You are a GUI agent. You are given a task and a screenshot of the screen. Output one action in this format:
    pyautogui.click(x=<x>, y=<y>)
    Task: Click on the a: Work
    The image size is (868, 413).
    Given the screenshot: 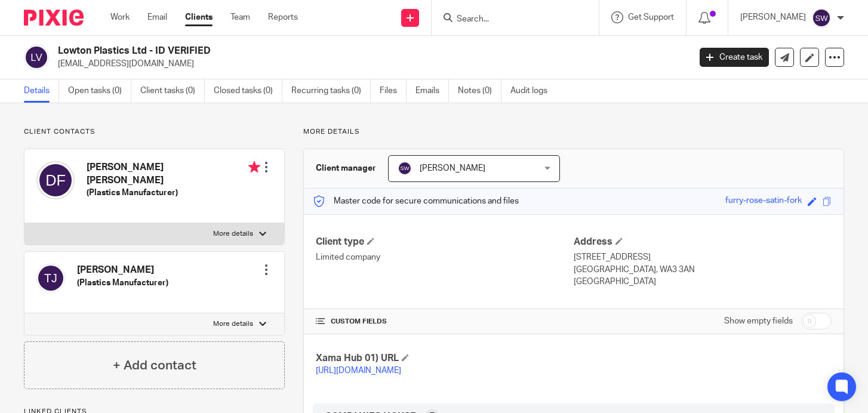 What is the action you would take?
    pyautogui.click(x=120, y=17)
    